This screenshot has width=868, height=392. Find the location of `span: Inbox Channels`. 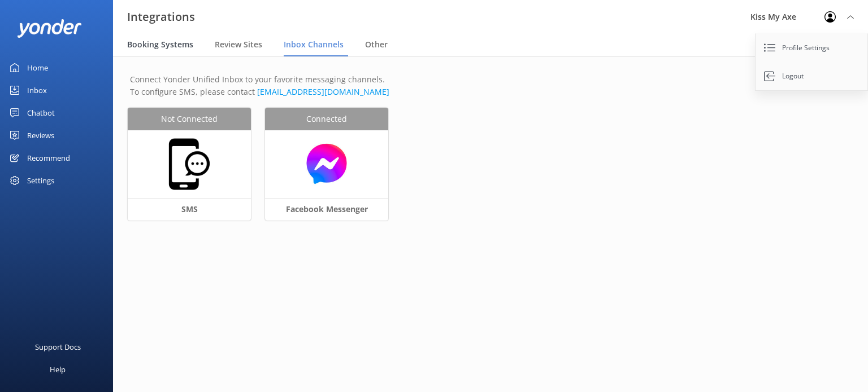

span: Inbox Channels is located at coordinates (314, 45).